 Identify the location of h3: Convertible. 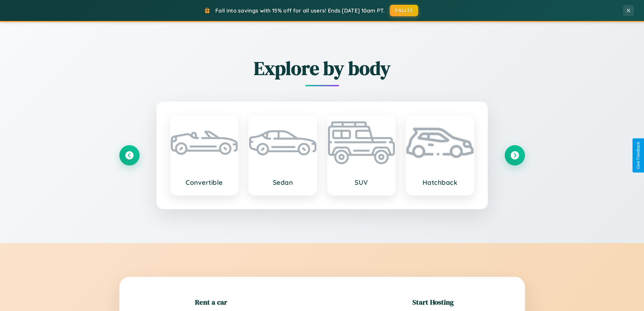
(204, 182).